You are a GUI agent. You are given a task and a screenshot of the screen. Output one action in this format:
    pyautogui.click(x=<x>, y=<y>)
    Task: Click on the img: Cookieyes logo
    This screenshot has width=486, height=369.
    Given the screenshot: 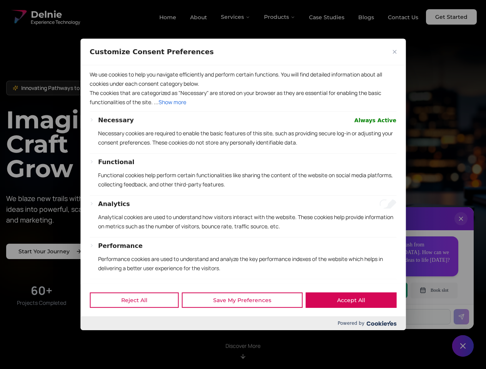 What is the action you would take?
    pyautogui.click(x=381, y=323)
    